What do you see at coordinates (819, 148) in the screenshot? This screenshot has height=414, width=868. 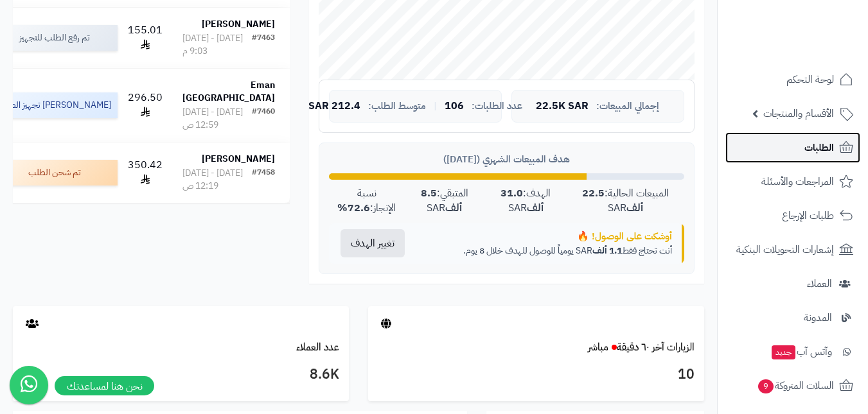 I see `span: الطلبات` at bounding box center [819, 148].